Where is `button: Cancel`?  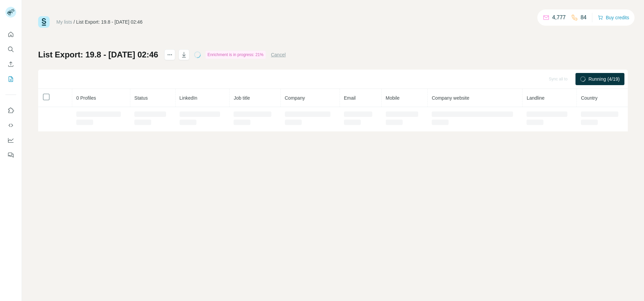
button: Cancel is located at coordinates (278, 55).